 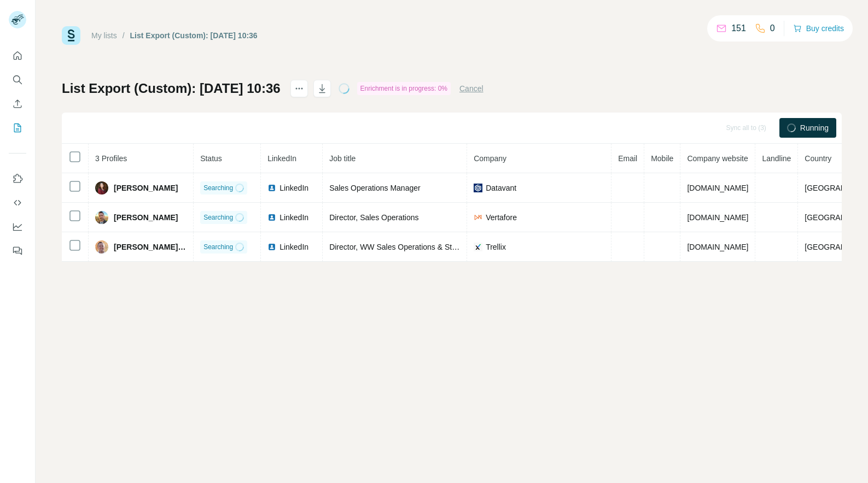 I want to click on span: Director, WW Sales Operations & Strategy, so click(x=400, y=247).